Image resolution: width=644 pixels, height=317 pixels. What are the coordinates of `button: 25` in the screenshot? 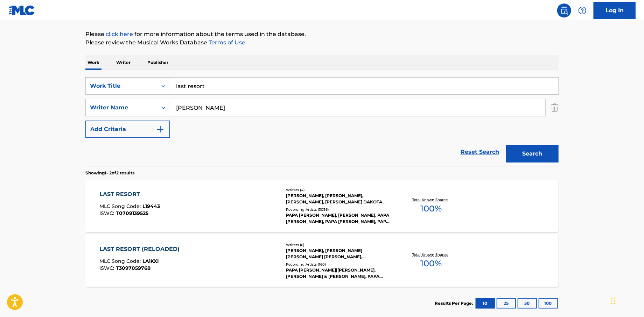 It's located at (506, 303).